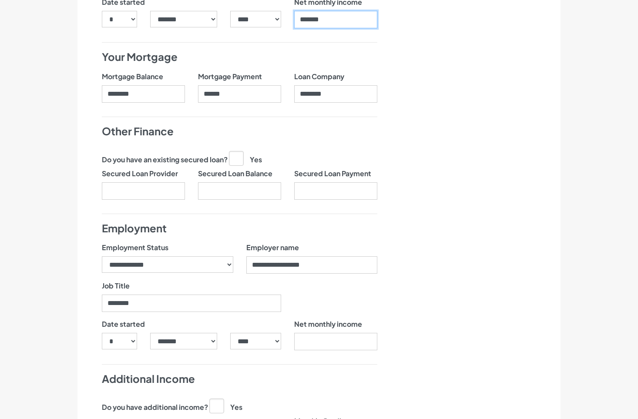 This screenshot has height=419, width=638. Describe the element at coordinates (140, 174) in the screenshot. I see `label: Secured Loan Provider` at that location.